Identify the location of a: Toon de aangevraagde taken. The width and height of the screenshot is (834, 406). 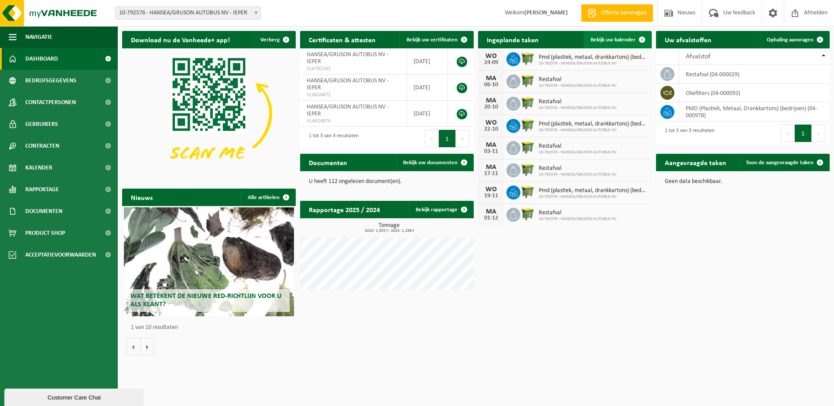
(784, 163).